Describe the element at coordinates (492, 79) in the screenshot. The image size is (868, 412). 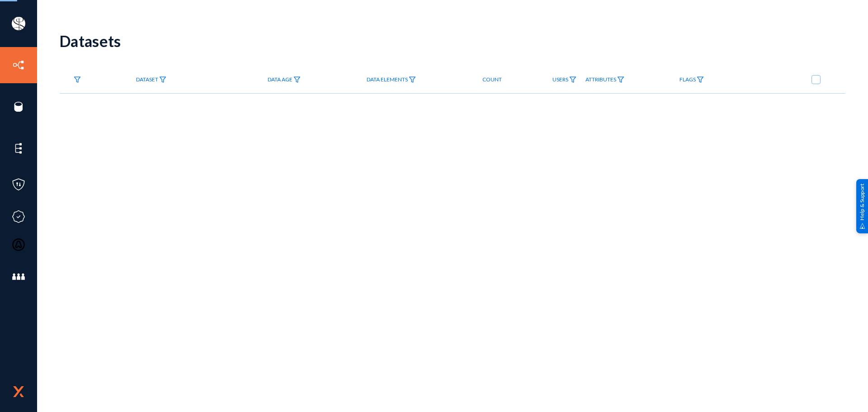
I see `span: Count` at that location.